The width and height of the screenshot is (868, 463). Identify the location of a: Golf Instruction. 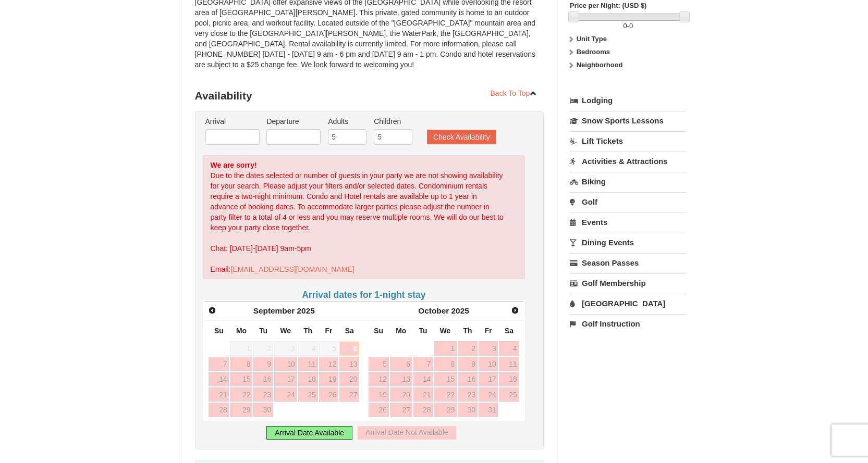
(627, 323).